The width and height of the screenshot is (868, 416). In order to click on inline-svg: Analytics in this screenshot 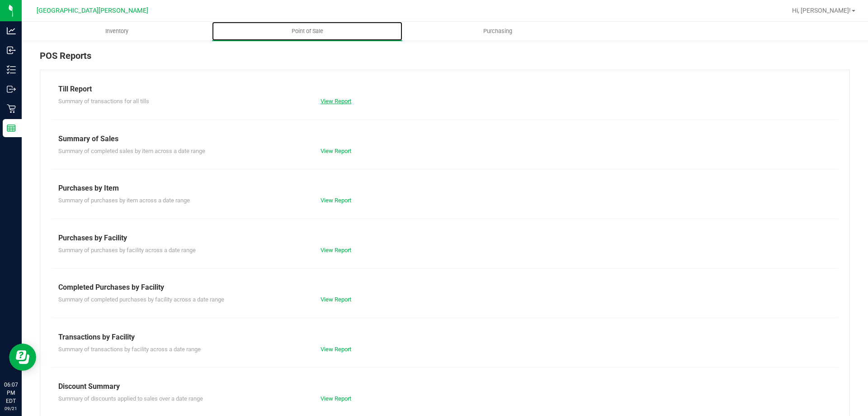, I will do `click(11, 31)`.